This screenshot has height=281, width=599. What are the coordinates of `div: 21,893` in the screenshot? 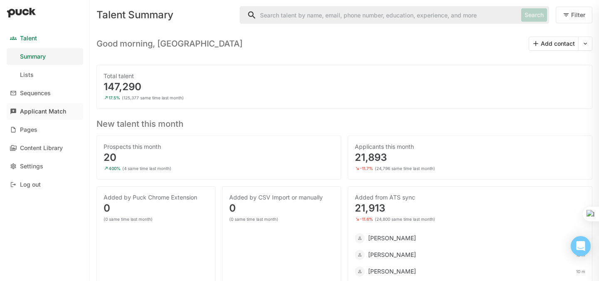 It's located at (470, 158).